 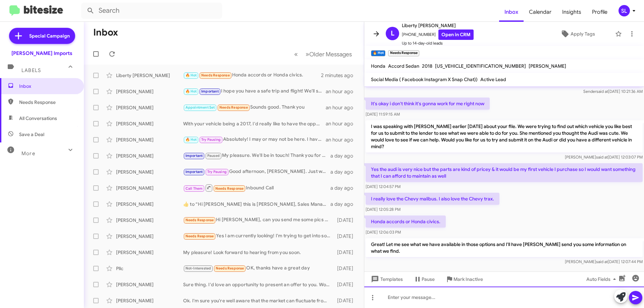 What do you see at coordinates (323, 54) in the screenshot?
I see `nav: Page navigation example` at bounding box center [323, 54].